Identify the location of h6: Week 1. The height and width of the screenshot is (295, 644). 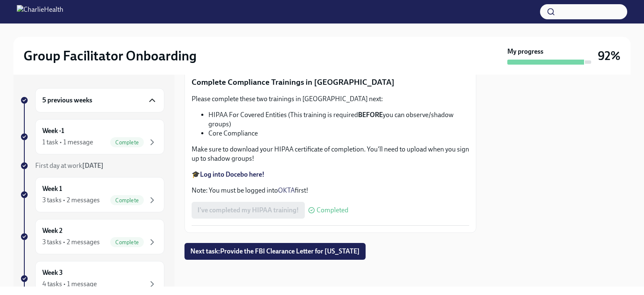
(52, 189).